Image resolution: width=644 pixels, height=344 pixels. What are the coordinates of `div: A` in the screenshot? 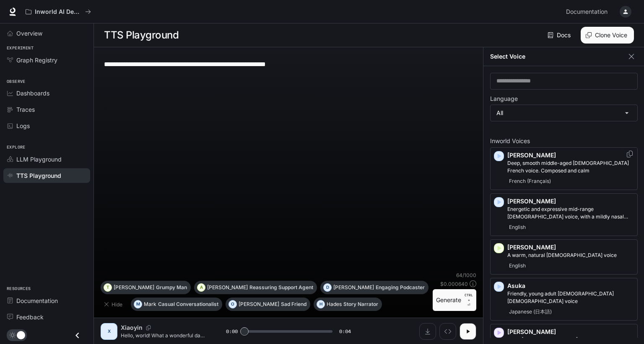 It's located at (201, 288).